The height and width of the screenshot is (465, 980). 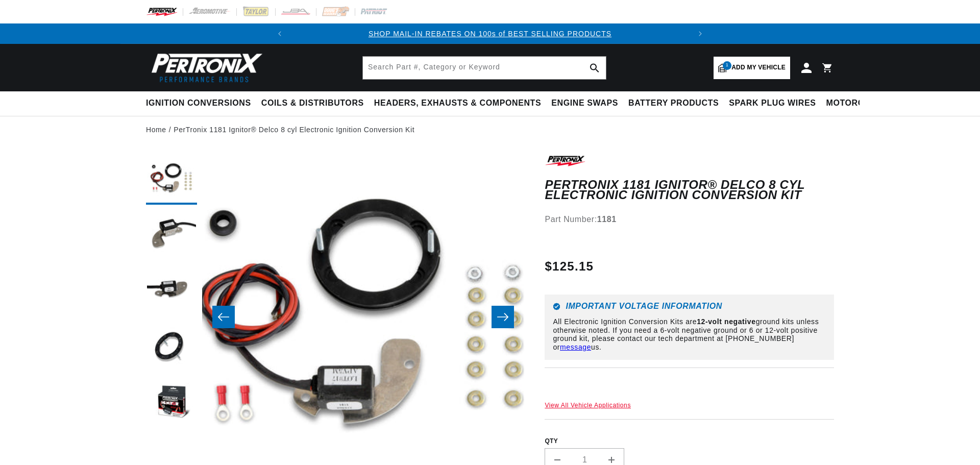 I want to click on span: Add my vehicle, so click(x=759, y=67).